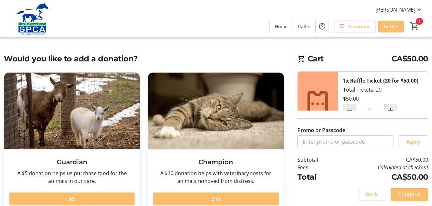 This screenshot has width=432, height=206. What do you see at coordinates (381, 167) in the screenshot?
I see `td: Calculated at checkout` at bounding box center [381, 167].